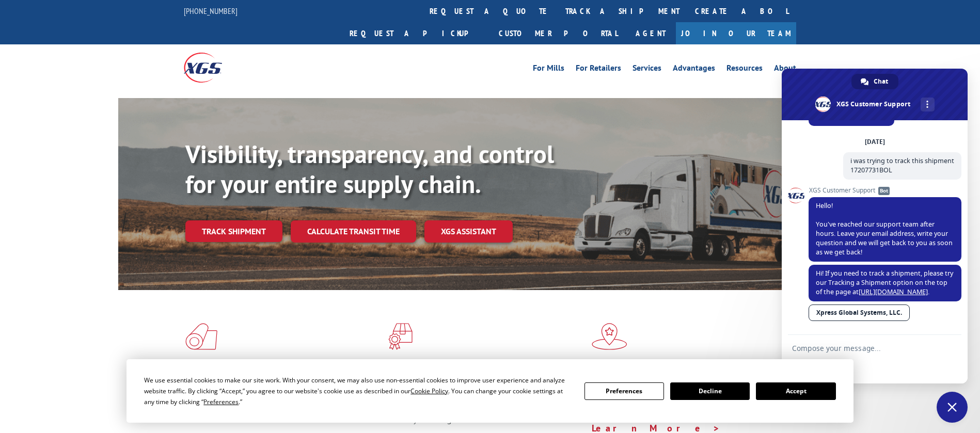 This screenshot has width=980, height=433. Describe the element at coordinates (736, 33) in the screenshot. I see `a: Join Our Team` at that location.